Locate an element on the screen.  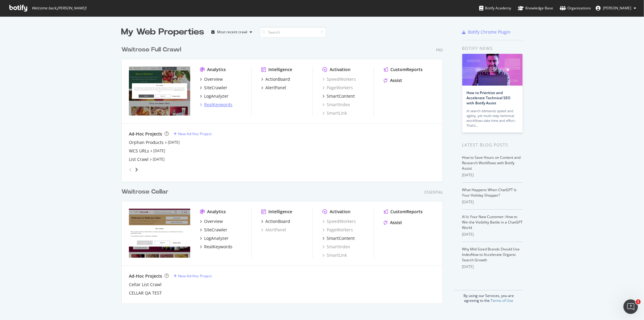
a: WCS URLs is located at coordinates (139, 151).